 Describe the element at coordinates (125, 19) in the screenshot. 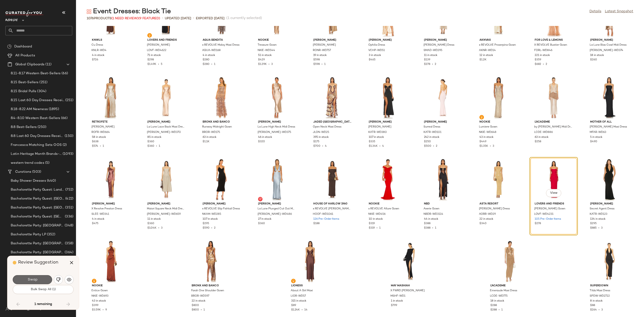

I see `span: (1 Need Review)` at that location.